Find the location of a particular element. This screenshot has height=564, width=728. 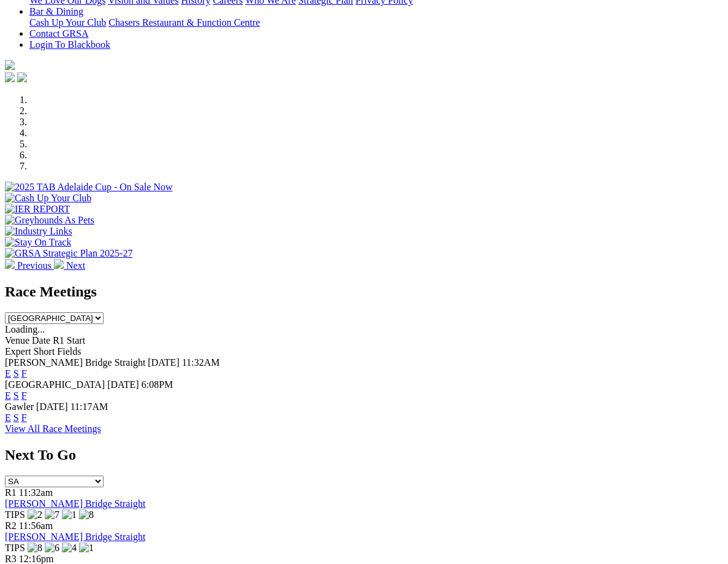

img: facebook.svg is located at coordinates (10, 78).